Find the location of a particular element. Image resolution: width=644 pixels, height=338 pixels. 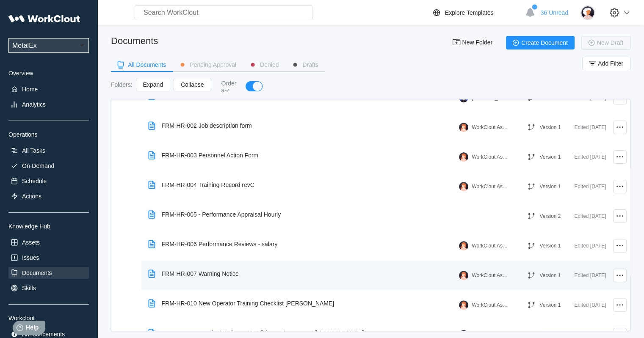

div: FRM-HR-007 Warning Notice is located at coordinates (201, 274).